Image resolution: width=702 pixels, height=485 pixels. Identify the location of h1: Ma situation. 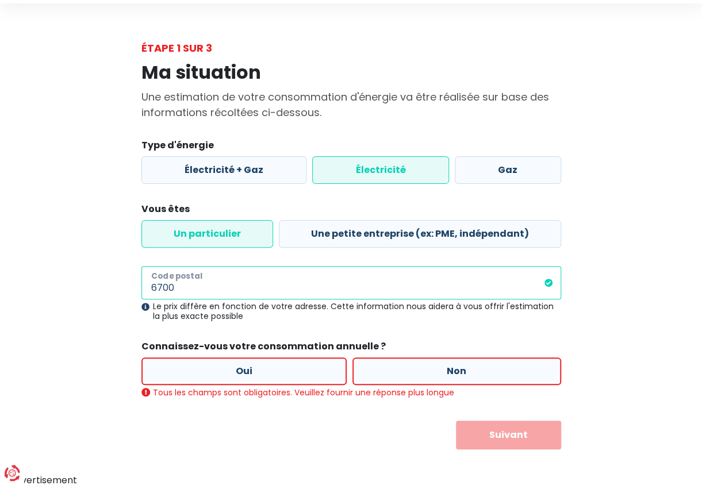
(351, 72).